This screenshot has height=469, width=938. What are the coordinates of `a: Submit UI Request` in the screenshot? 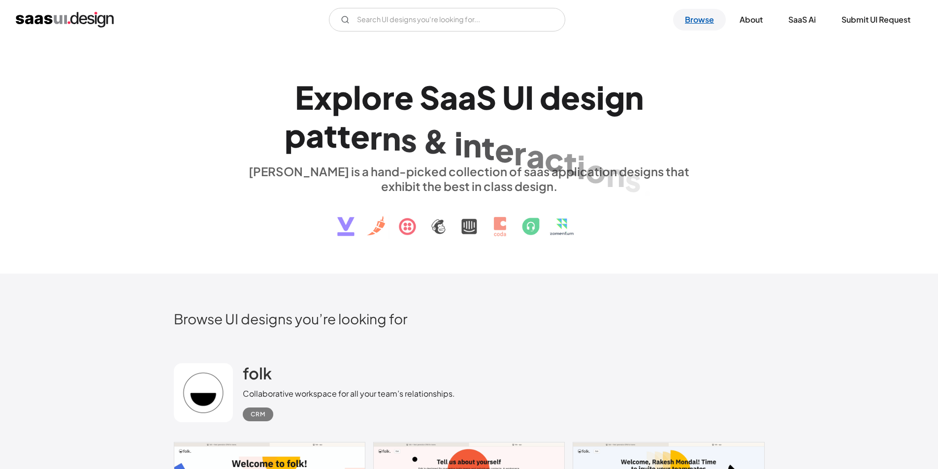 It's located at (876, 20).